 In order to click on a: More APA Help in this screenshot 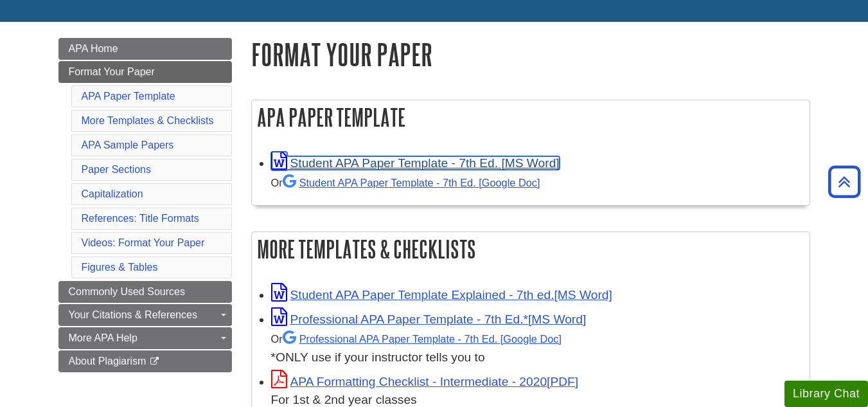, I will do `click(145, 338)`.